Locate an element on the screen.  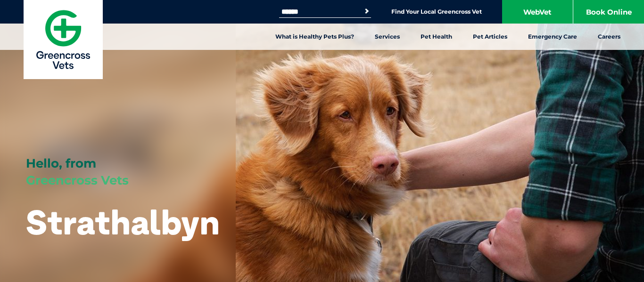
span: Greencross Vets is located at coordinates (77, 180).